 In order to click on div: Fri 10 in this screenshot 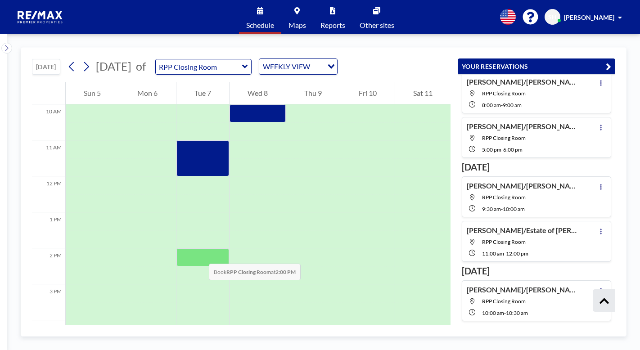, I will do `click(367, 93)`.